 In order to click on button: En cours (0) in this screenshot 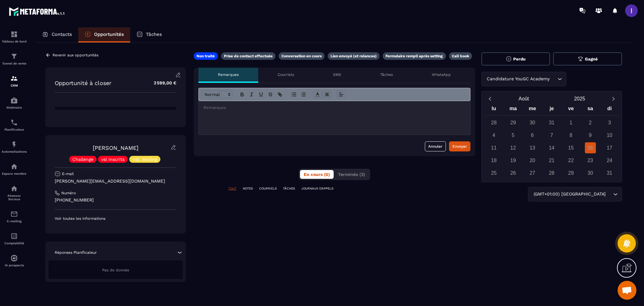, I will do `click(317, 174)`.